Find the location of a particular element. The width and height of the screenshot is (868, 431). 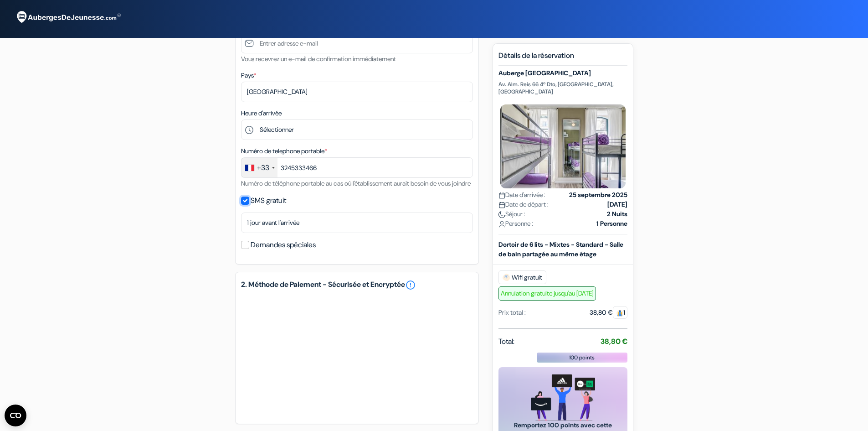

input: 6 12 34 56 78 is located at coordinates (356, 167).